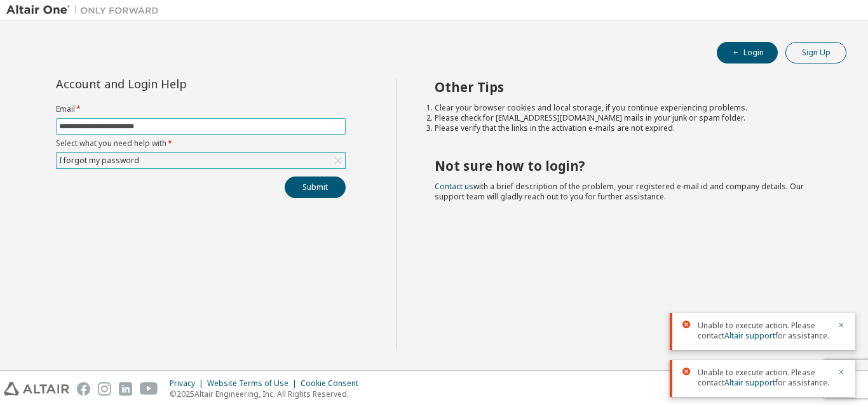  What do you see at coordinates (105, 389) in the screenshot?
I see `img: instagram.svg` at bounding box center [105, 389].